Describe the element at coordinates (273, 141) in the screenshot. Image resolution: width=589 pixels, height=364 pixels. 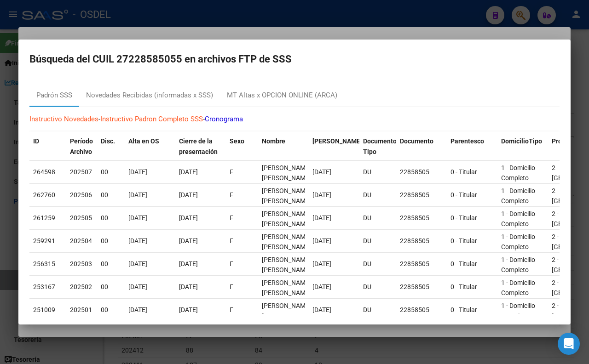
I see `span: Nombre` at that location.